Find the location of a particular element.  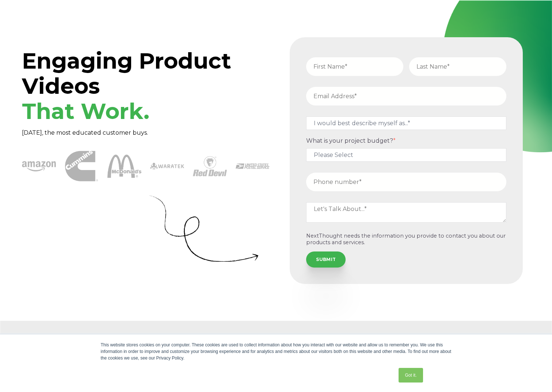

img: amazon-1 is located at coordinates (39, 166).